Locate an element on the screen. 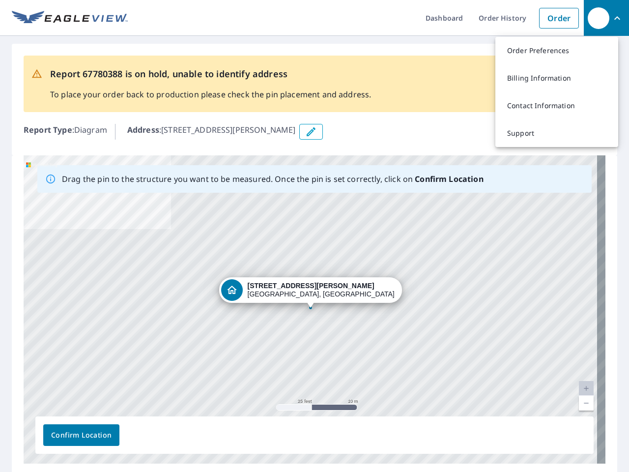  p: Report 67780388 is on hold, unable to identify address is located at coordinates (210, 74).